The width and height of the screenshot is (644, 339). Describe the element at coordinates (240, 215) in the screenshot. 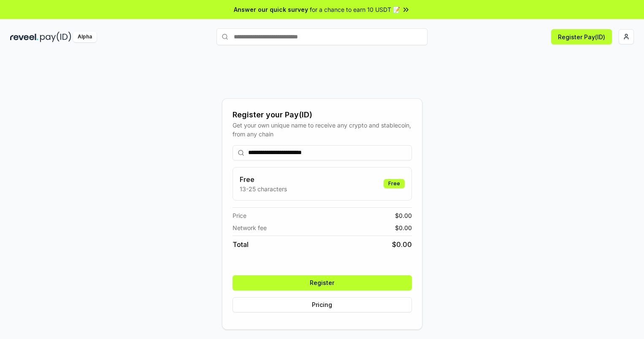

I see `span: Price` at that location.